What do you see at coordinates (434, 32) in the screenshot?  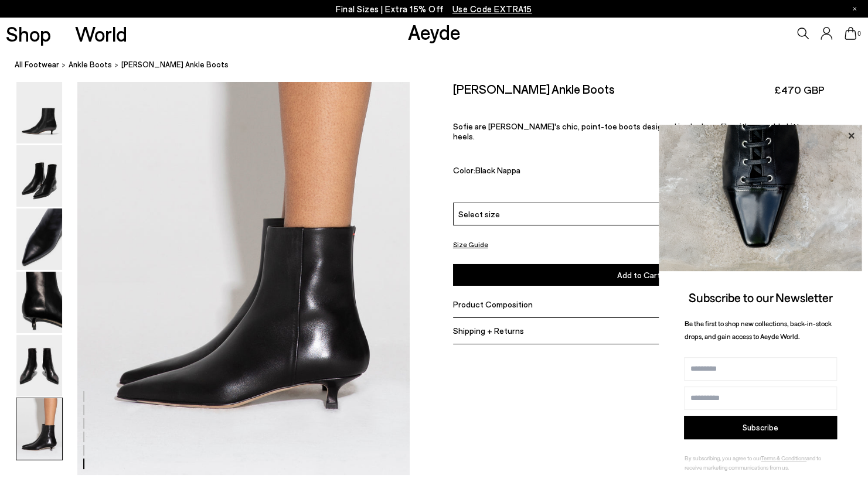 I see `a: Aeyde` at bounding box center [434, 32].